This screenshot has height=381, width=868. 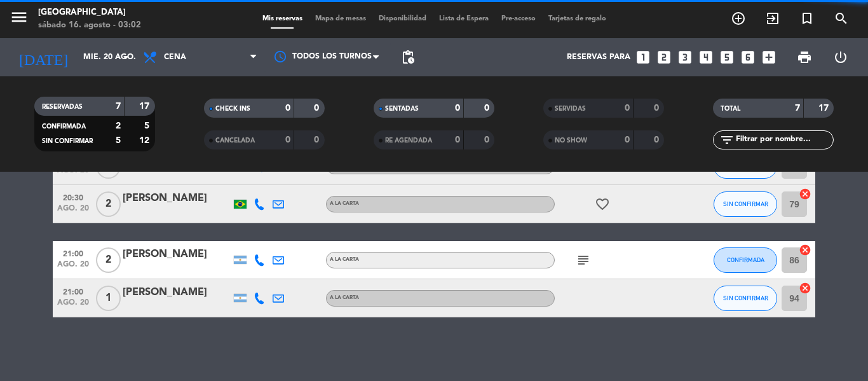 What do you see at coordinates (402, 109) in the screenshot?
I see `span: SENTADAS` at bounding box center [402, 109].